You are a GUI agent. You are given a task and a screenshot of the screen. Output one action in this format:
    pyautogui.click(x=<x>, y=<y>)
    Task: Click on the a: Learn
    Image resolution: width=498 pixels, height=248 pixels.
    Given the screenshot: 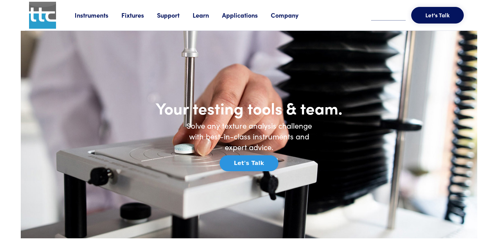 What is the action you would take?
    pyautogui.click(x=207, y=15)
    